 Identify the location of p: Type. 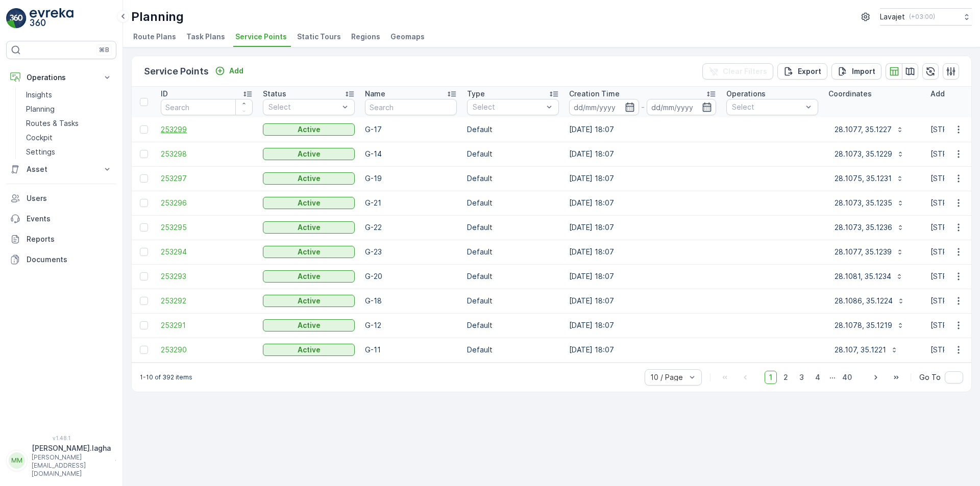
(476, 94).